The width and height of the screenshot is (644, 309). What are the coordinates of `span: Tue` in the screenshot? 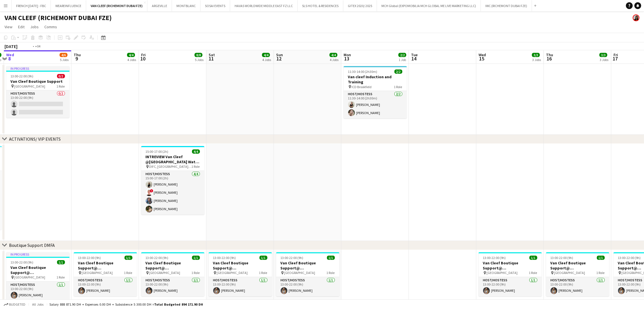 It's located at (414, 55).